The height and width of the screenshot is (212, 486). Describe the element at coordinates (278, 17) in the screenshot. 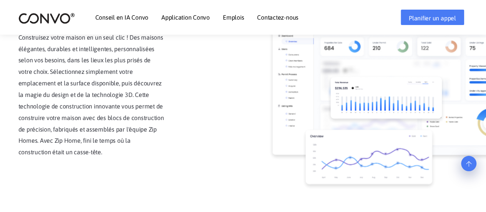

I see `a: Contactez-nous` at that location.